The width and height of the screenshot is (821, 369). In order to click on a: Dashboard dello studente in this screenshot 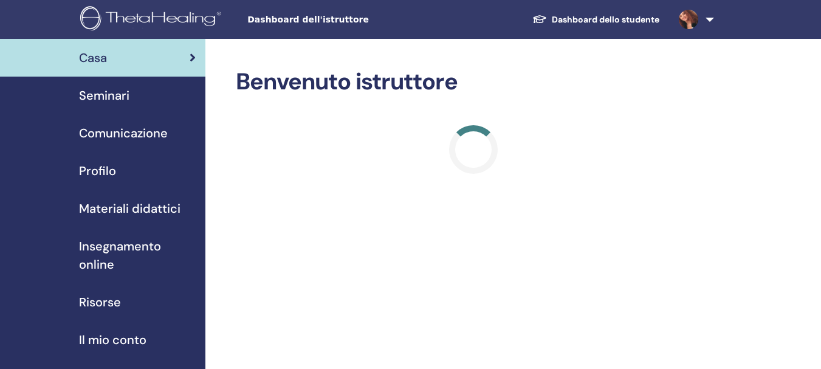, I will do `click(595, 19)`.